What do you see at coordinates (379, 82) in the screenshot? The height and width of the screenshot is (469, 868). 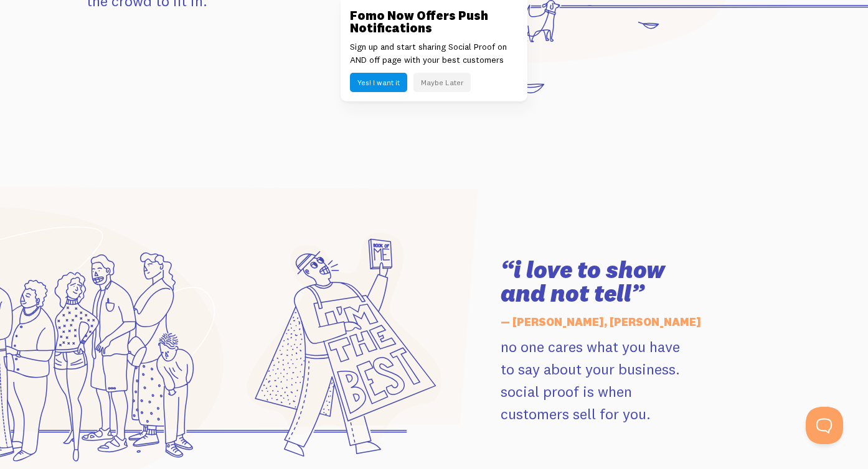 I see `button: Yes! I want it` at bounding box center [379, 82].